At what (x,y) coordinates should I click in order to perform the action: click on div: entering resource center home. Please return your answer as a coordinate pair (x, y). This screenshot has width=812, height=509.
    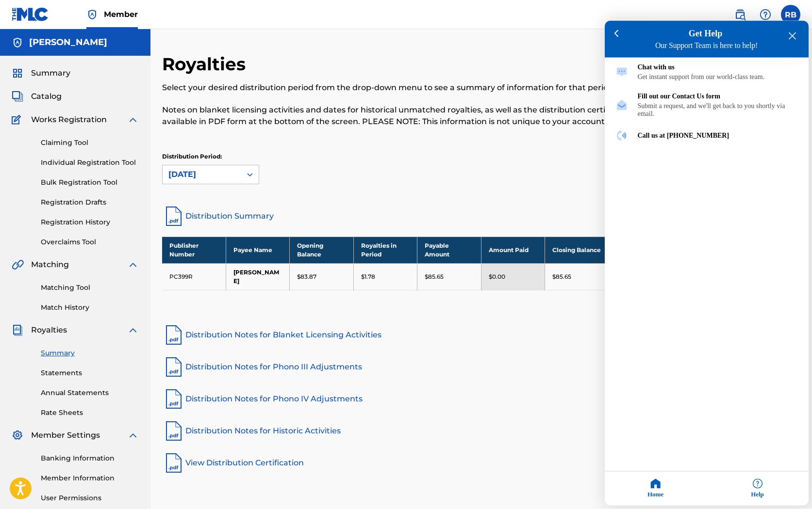
    Looking at the image, I should click on (706, 264).